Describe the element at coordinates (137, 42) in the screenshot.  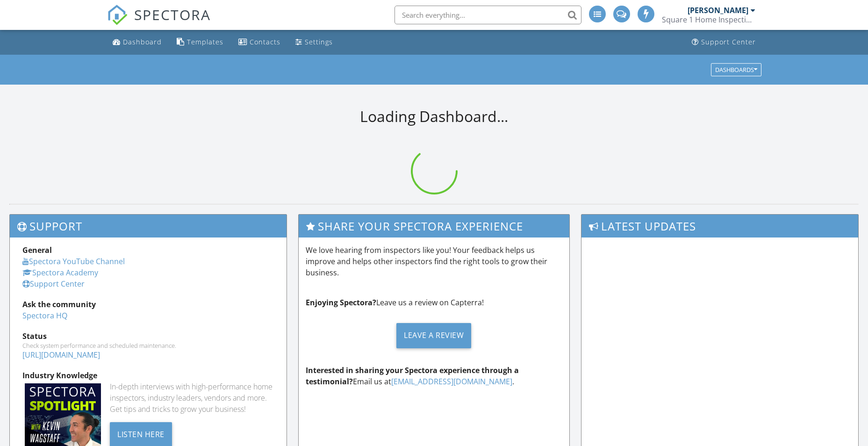
I see `a: Dashboard` at that location.